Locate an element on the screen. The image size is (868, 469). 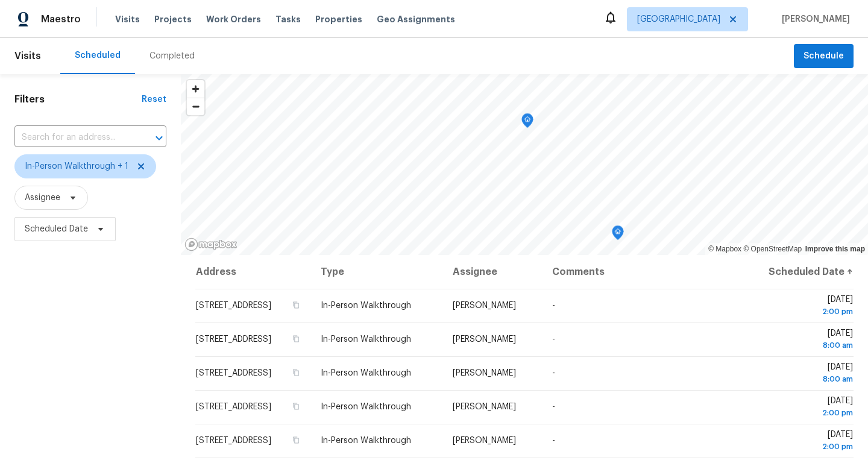
span: Scheduled Date is located at coordinates (56, 229).